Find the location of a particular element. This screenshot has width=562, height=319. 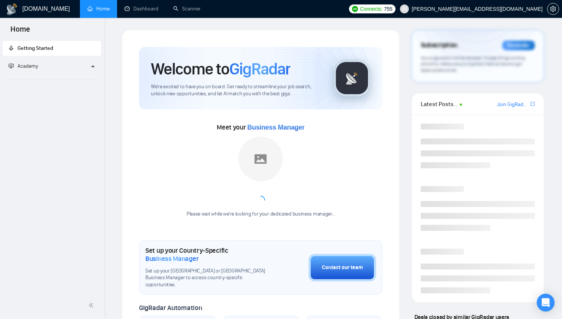

span: user is located at coordinates (405, 9).